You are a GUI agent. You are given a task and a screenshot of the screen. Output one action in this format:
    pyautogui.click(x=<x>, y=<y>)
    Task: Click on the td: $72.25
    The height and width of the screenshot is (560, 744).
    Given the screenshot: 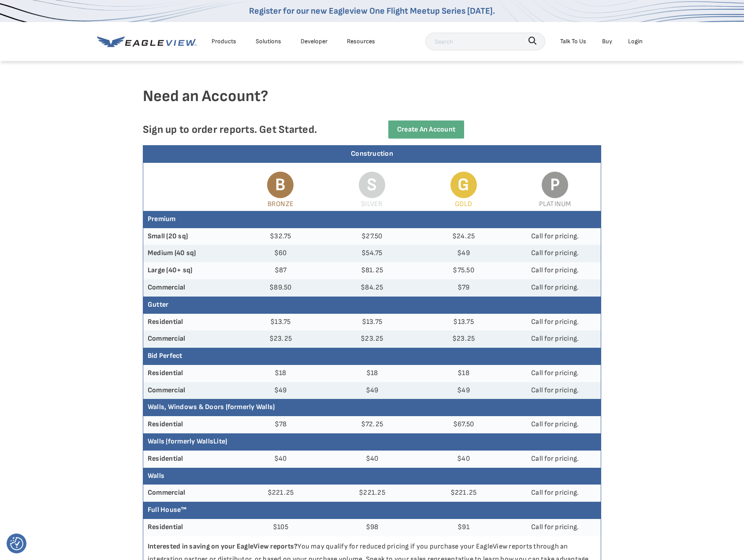 What is the action you would take?
    pyautogui.click(x=372, y=424)
    